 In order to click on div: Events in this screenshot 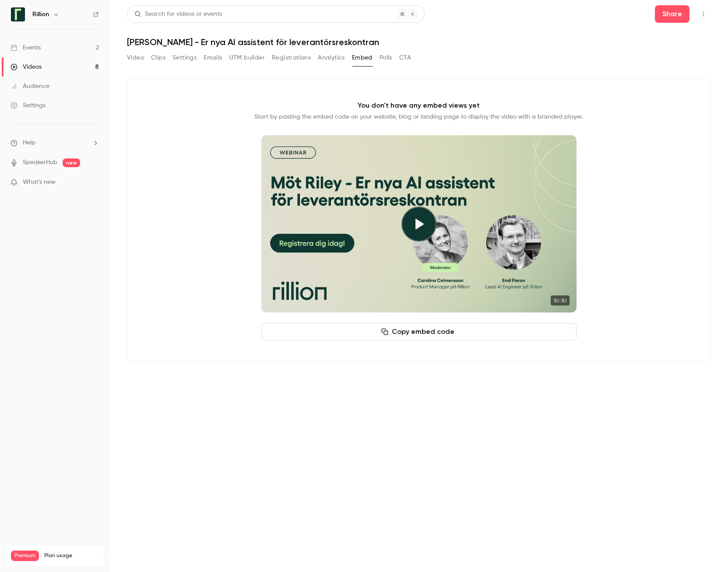, I will do `click(25, 48)`.